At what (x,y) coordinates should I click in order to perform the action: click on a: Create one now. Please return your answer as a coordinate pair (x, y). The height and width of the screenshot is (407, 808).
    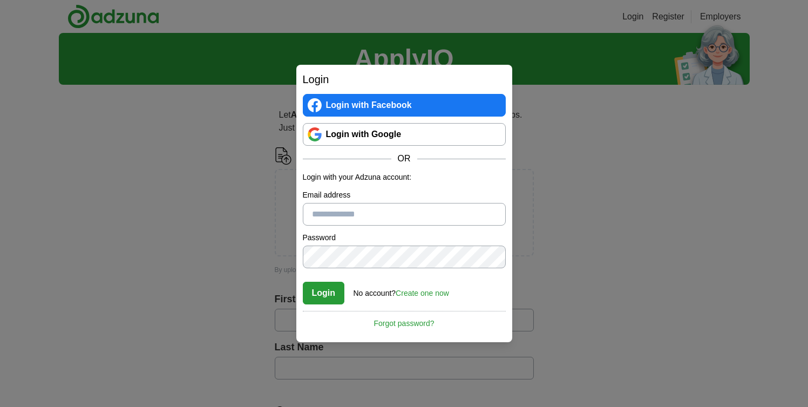
    Looking at the image, I should click on (422, 293).